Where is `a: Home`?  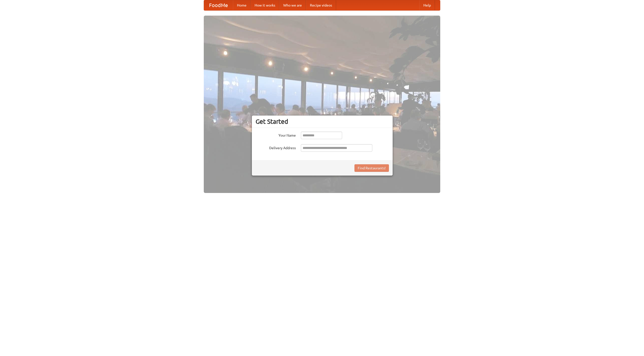
a: Home is located at coordinates (242, 5).